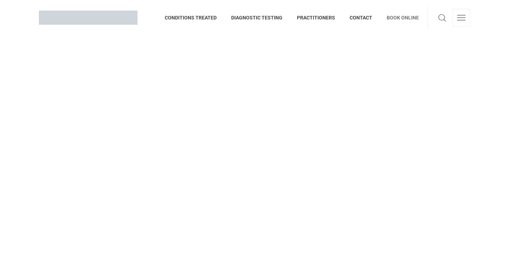 The image size is (509, 275). Describe the element at coordinates (257, 18) in the screenshot. I see `span: DIAGNOSTIC TESTING` at that location.